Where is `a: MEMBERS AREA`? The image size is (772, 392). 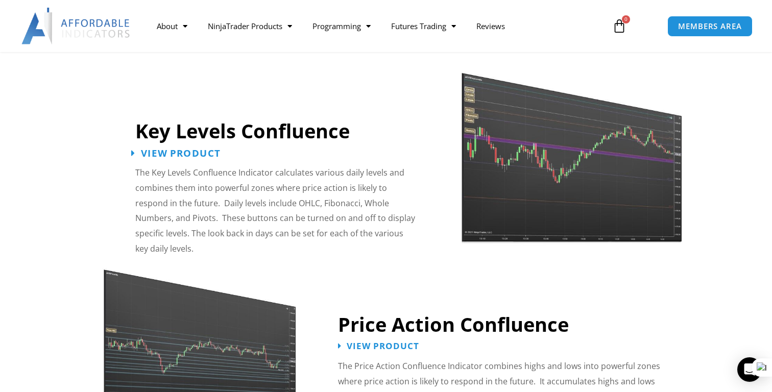 a: MEMBERS AREA is located at coordinates (710, 26).